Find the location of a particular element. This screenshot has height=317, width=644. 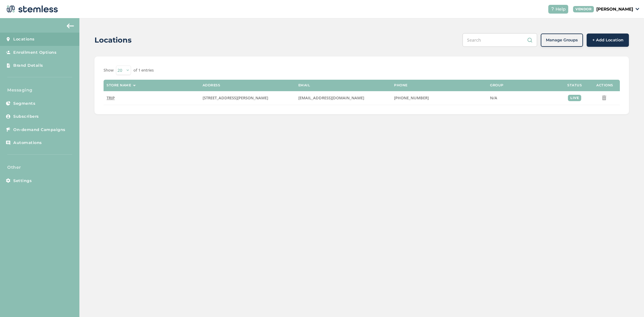

div: VENDOR is located at coordinates (584, 9).